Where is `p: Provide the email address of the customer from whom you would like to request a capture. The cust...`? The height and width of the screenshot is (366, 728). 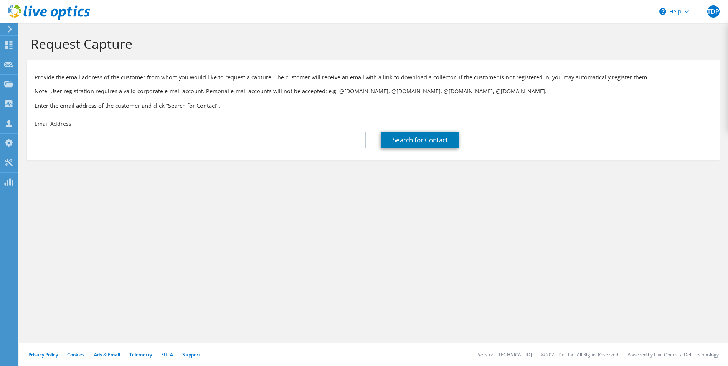
p: Provide the email address of the customer from whom you would like to request a capture. The cust... is located at coordinates (373, 78).